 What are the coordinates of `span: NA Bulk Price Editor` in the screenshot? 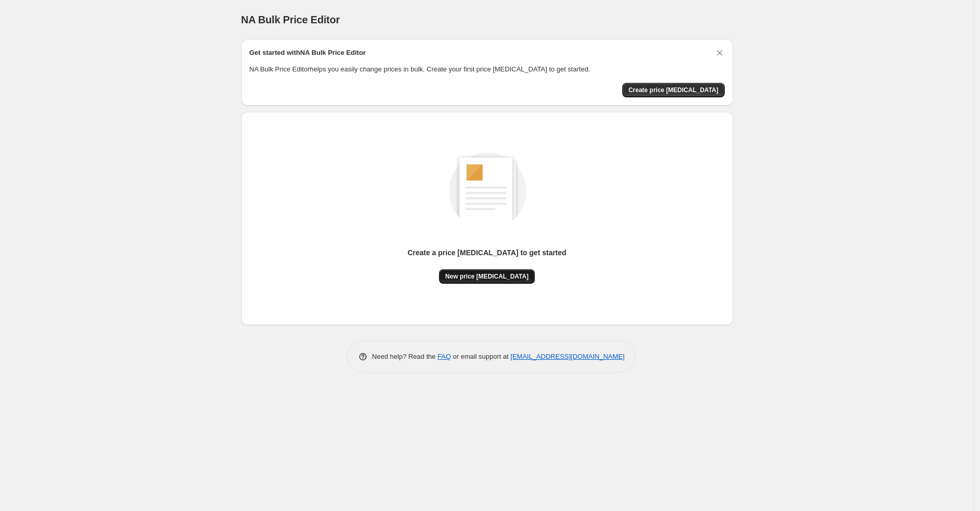 It's located at (290, 19).